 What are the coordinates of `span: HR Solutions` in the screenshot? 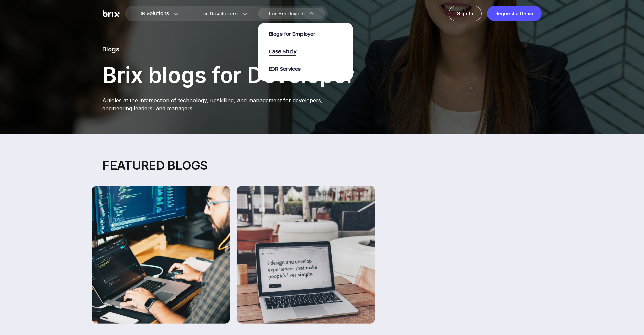 It's located at (154, 14).